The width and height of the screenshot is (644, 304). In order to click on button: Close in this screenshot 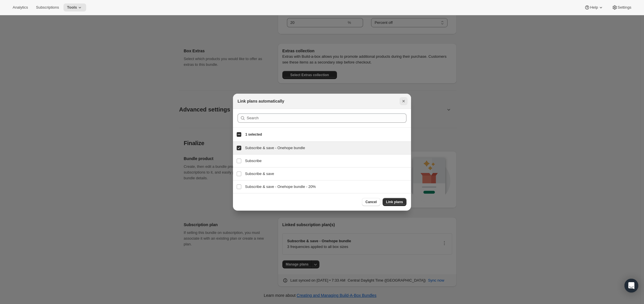, I will do `click(404, 101)`.